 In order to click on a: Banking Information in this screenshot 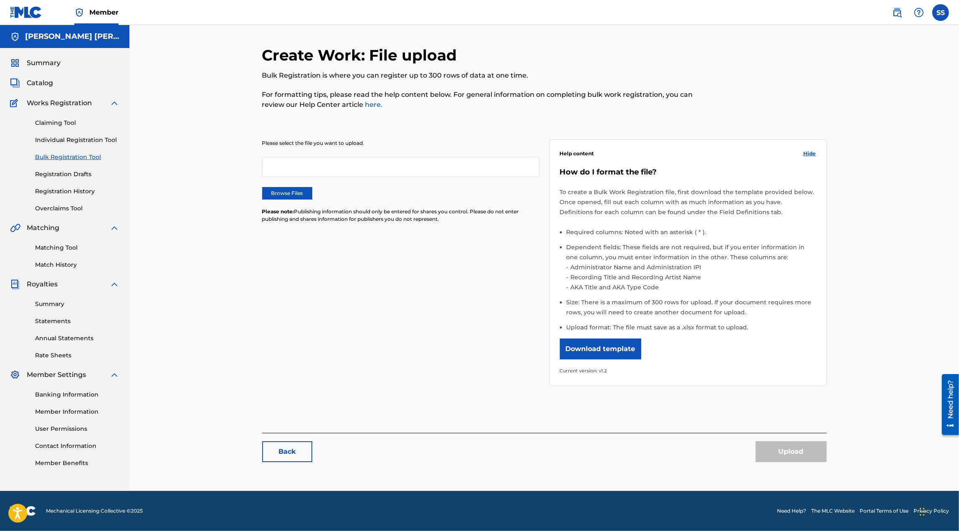, I will do `click(77, 394)`.